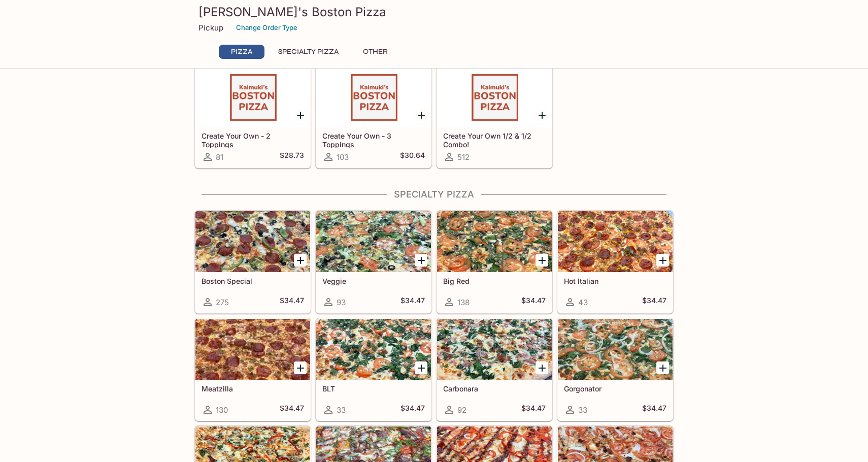 This screenshot has height=462, width=868. I want to click on a: Gorgonator33$34.47, so click(615, 369).